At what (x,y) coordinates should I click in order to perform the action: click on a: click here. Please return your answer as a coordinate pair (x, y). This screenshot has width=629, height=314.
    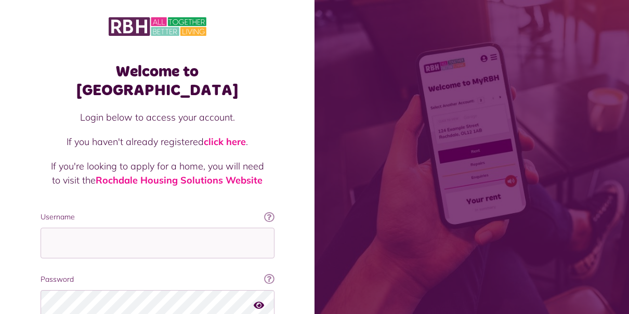
    Looking at the image, I should click on (224, 141).